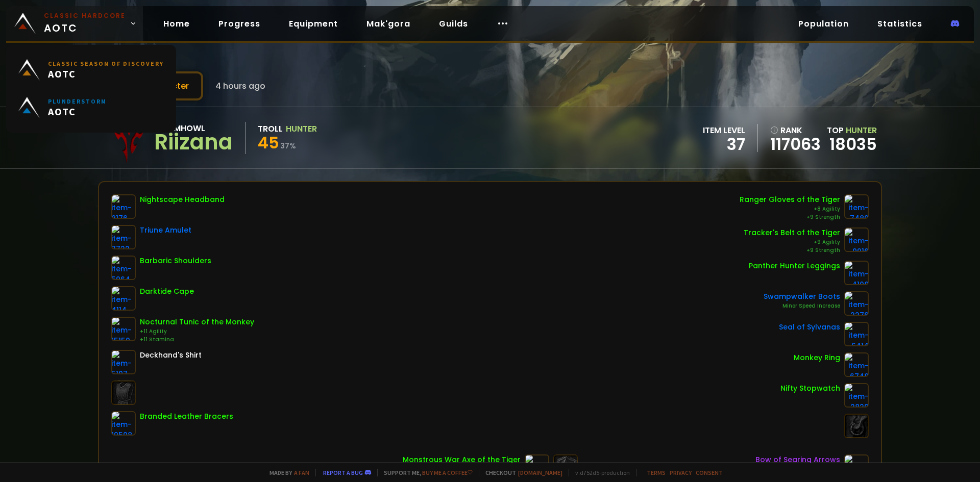 Image resolution: width=980 pixels, height=482 pixels. What do you see at coordinates (447, 472) in the screenshot?
I see `a: Buy me a coffee` at bounding box center [447, 472].